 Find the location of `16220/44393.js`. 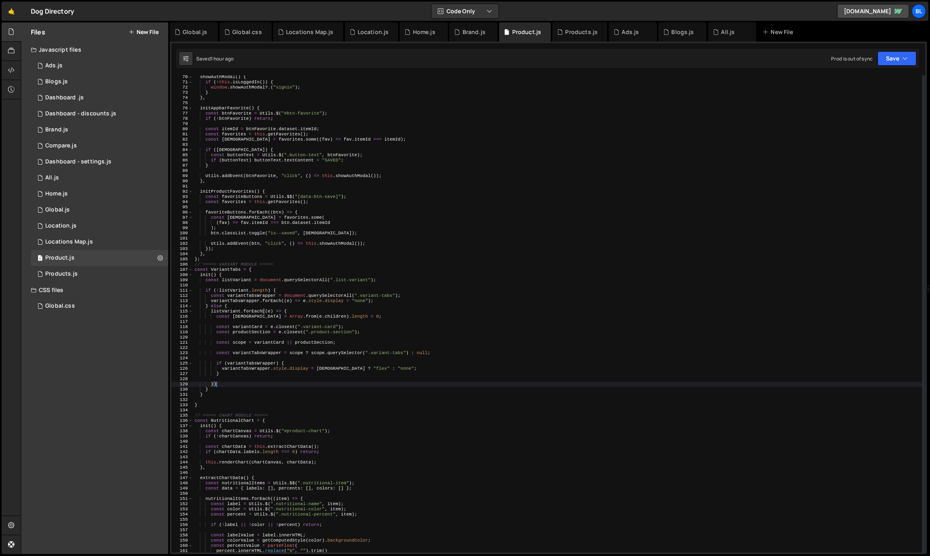

16220/44393.js is located at coordinates (99, 258).